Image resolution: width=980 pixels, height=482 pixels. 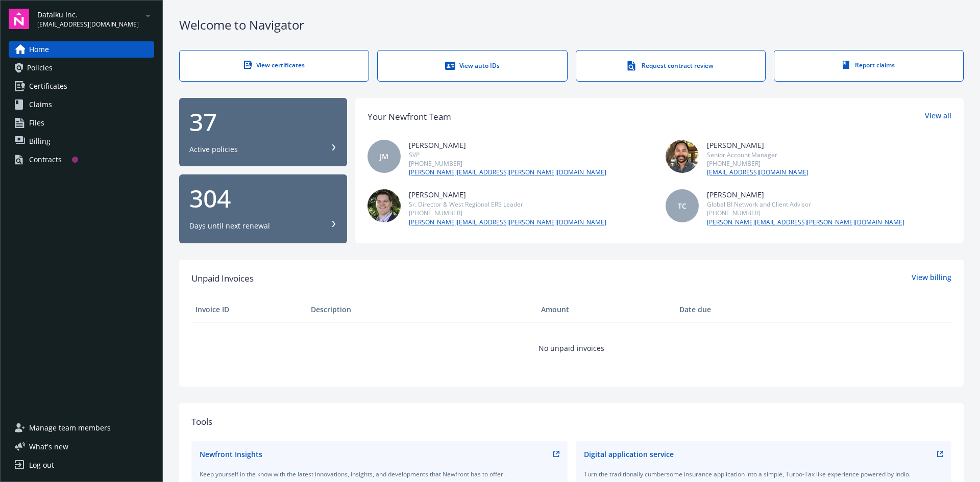 I want to click on div: Request contract review, so click(x=671, y=66).